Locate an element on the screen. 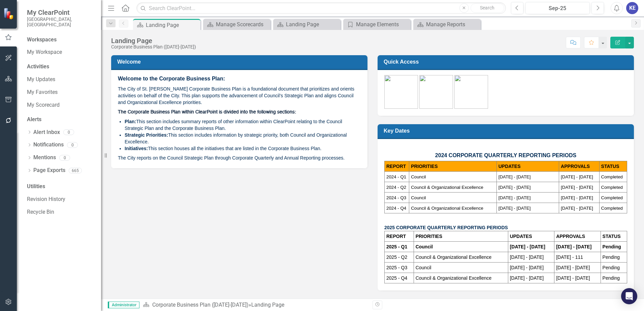 Image resolution: width=644 pixels, height=311 pixels. div: Open Intercom Messenger is located at coordinates (629, 296).